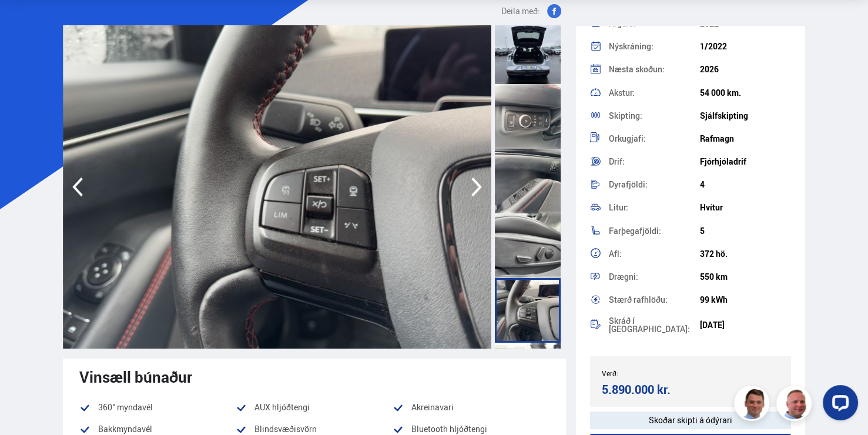 Image resolution: width=868 pixels, height=435 pixels. I want to click on img: FbJEzSuNWCJXmdc-.webp, so click(753, 405).